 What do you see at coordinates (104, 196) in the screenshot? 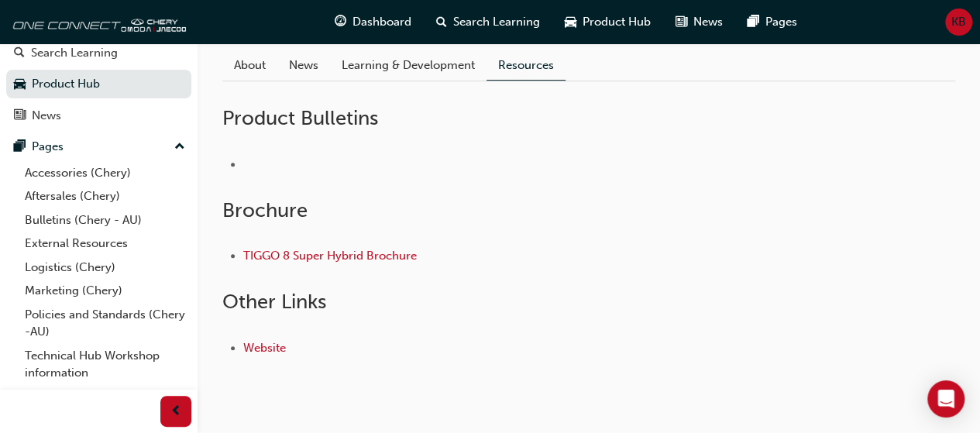
I see `a: Aftersales (Chery)` at bounding box center [104, 196].